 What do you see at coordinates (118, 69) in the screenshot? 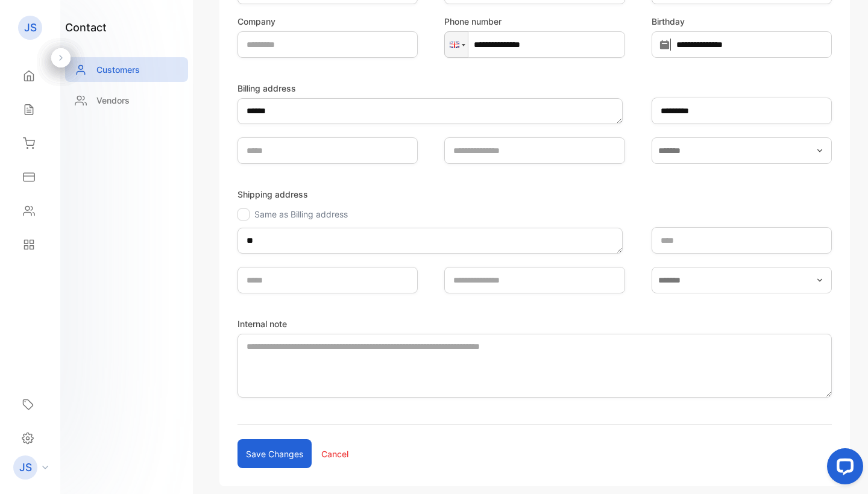
I see `p: Customers` at bounding box center [118, 69].